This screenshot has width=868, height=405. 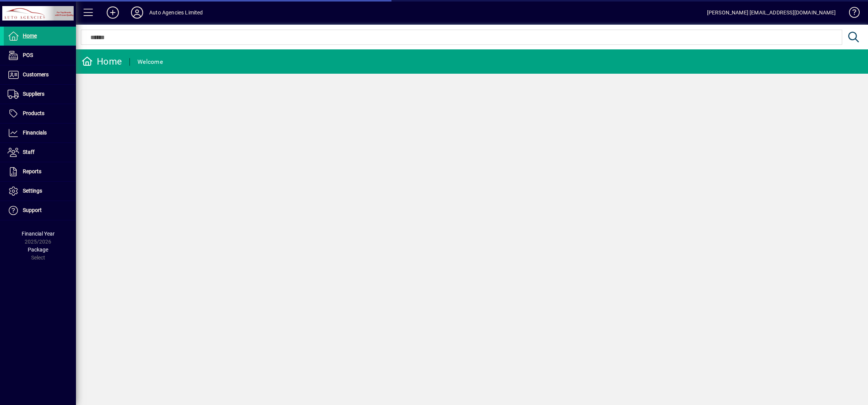 I want to click on a: Reports, so click(x=40, y=172).